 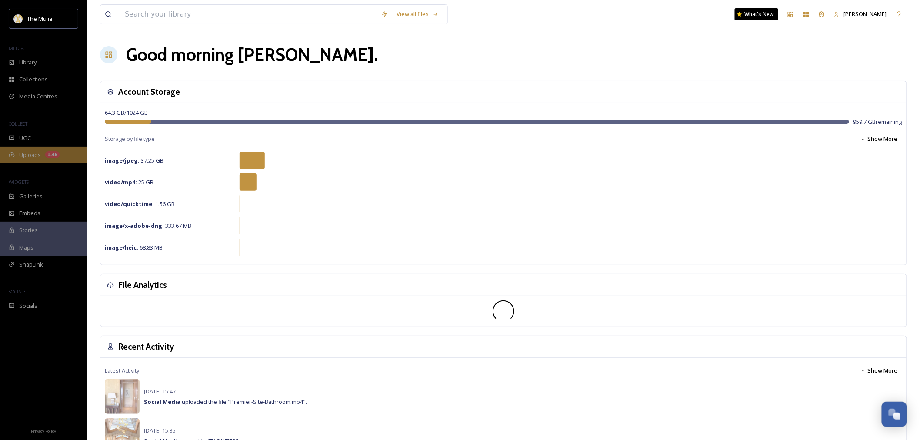 I want to click on button: Open Chat, so click(x=895, y=414).